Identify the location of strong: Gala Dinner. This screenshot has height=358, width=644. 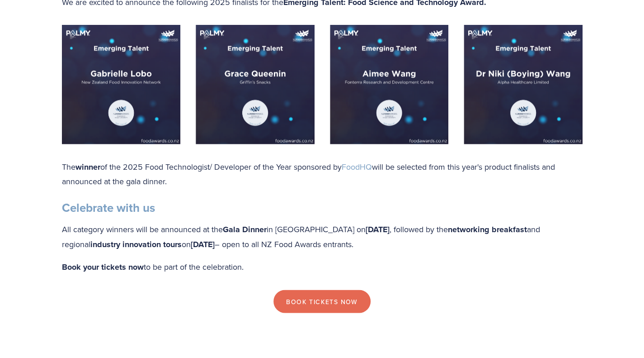
(245, 229).